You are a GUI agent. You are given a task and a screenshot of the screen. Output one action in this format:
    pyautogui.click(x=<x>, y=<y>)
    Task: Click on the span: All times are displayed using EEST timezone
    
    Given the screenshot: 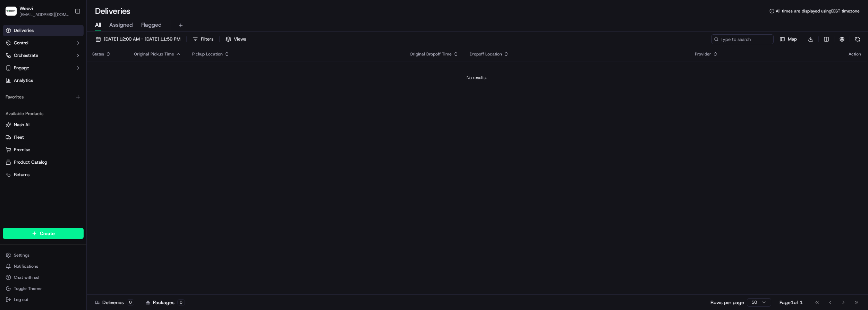 What is the action you would take?
    pyautogui.click(x=818, y=11)
    